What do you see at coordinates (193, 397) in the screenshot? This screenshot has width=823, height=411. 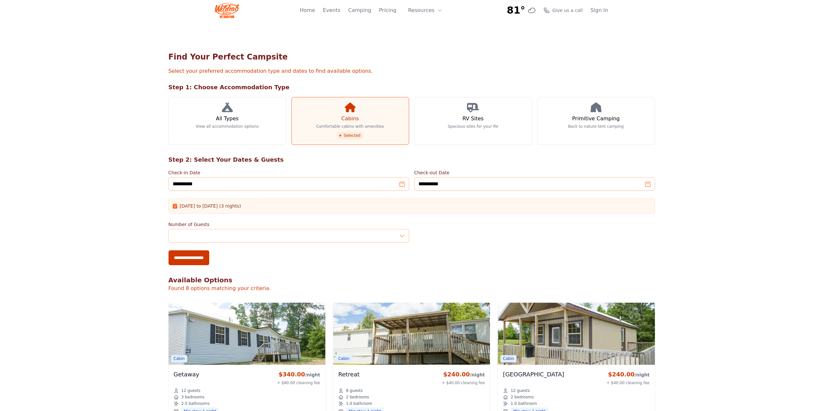 I see `span: 3 bedrooms` at bounding box center [193, 397].